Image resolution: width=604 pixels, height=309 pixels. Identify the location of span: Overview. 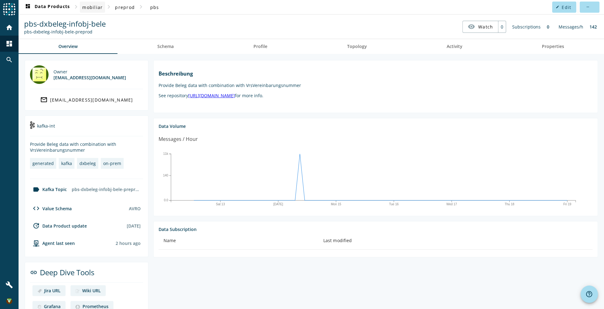
(68, 46).